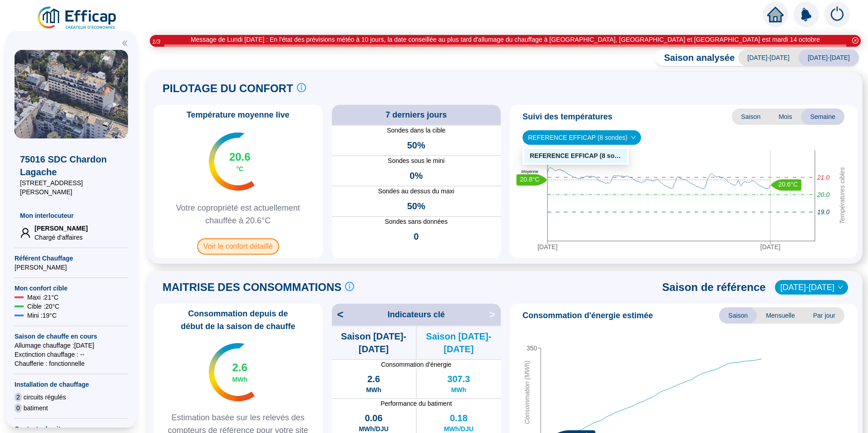  What do you see at coordinates (240, 157) in the screenshot?
I see `span: 20.6` at bounding box center [240, 157].